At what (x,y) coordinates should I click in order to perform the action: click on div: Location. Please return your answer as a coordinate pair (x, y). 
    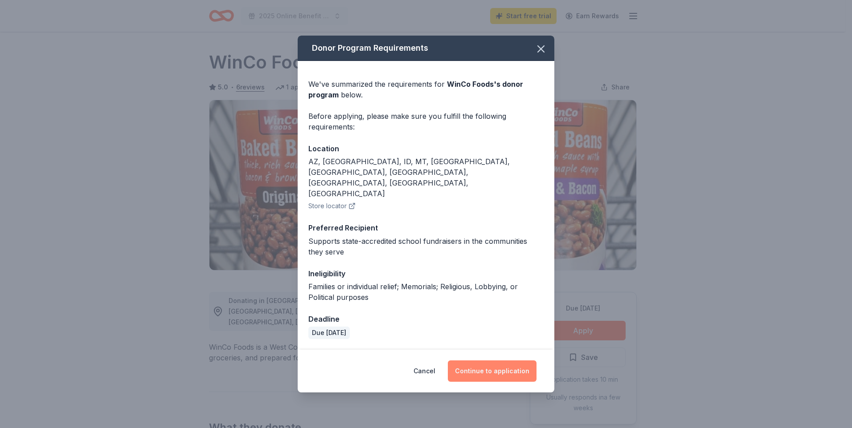
    Looking at the image, I should click on (426, 149).